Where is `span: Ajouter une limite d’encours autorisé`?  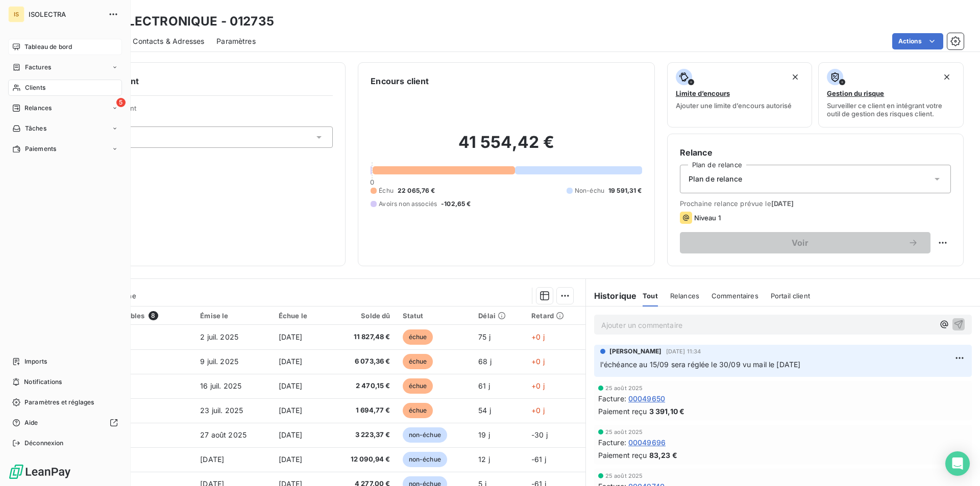 span: Ajouter une limite d’encours autorisé is located at coordinates (734, 106).